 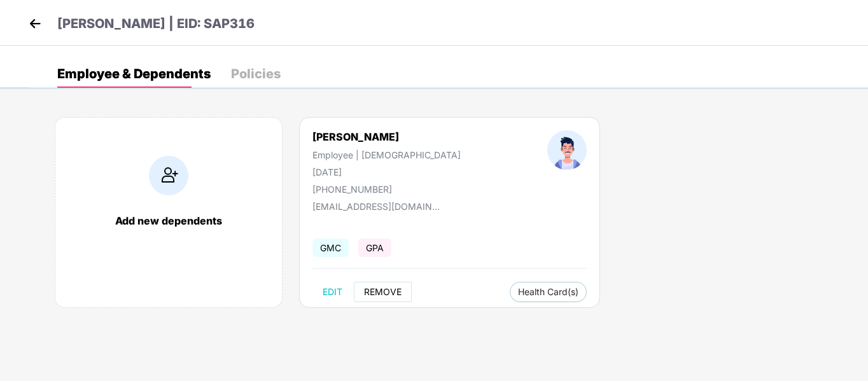 What do you see at coordinates (548, 292) in the screenshot?
I see `button: Health Card(s)` at bounding box center [548, 292].